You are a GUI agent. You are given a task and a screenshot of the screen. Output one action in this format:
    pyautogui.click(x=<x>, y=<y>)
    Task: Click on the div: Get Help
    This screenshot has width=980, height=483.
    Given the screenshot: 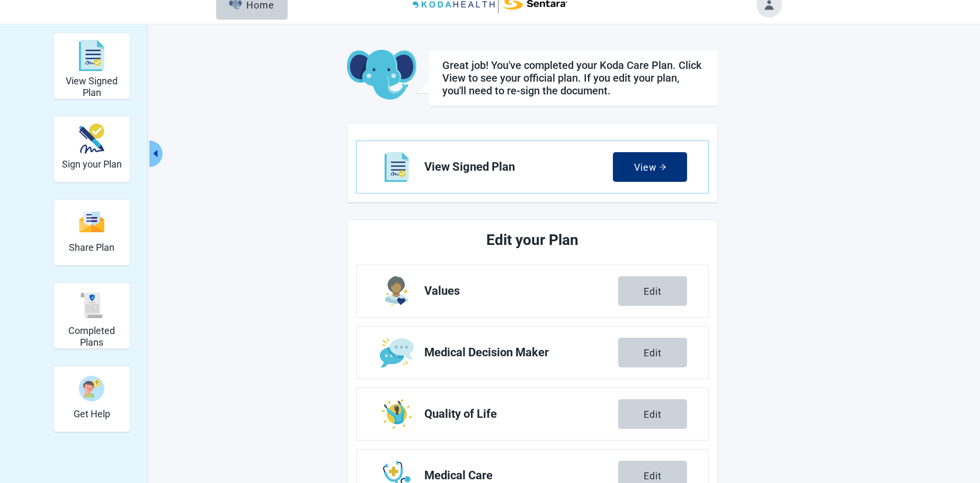 What is the action you would take?
    pyautogui.click(x=92, y=398)
    